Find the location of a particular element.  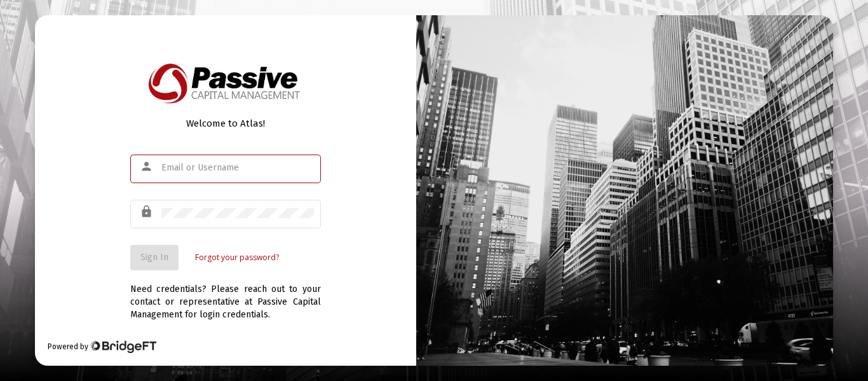

div: Powered by is located at coordinates (101, 347).